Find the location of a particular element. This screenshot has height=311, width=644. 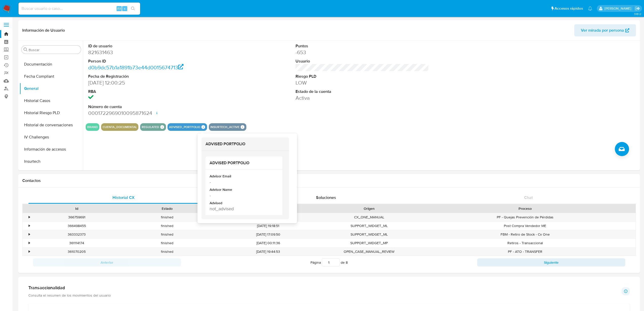

button: Historial Riesgo PLD is located at coordinates (51, 113).